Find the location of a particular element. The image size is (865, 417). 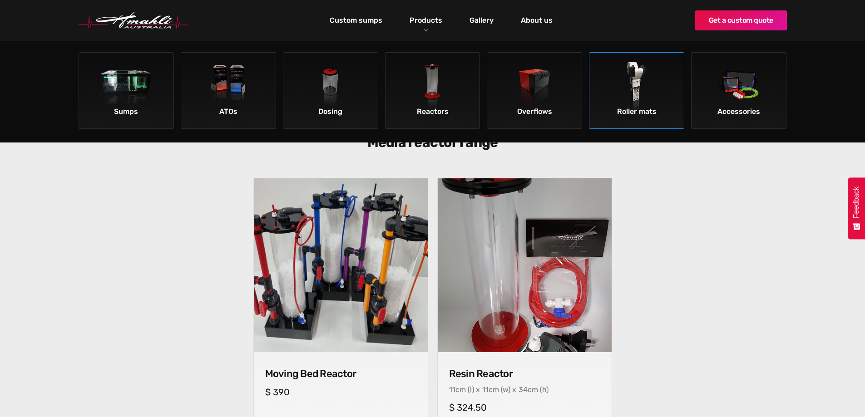

button: Feedback - Show survey is located at coordinates (857, 208).